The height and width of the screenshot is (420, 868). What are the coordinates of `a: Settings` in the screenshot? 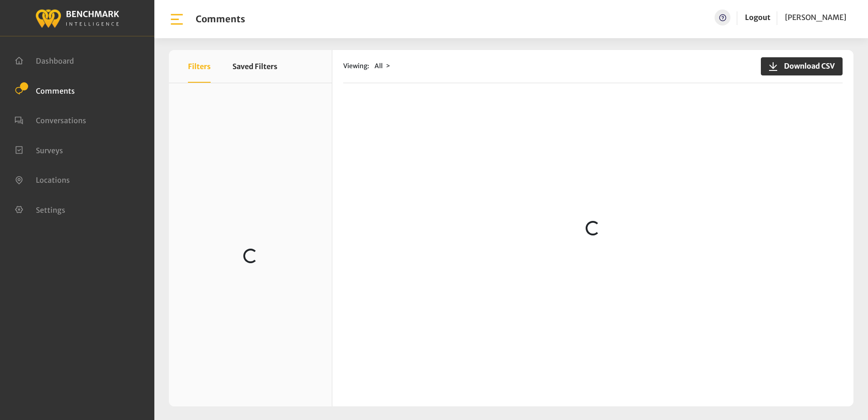 It's located at (40, 209).